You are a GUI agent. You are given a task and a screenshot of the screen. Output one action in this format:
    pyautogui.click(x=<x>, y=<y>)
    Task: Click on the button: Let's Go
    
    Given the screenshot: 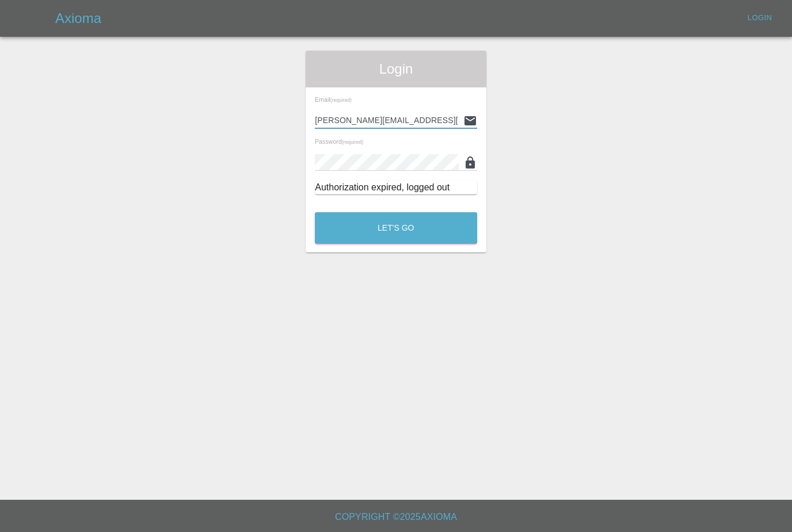 What is the action you would take?
    pyautogui.click(x=396, y=228)
    